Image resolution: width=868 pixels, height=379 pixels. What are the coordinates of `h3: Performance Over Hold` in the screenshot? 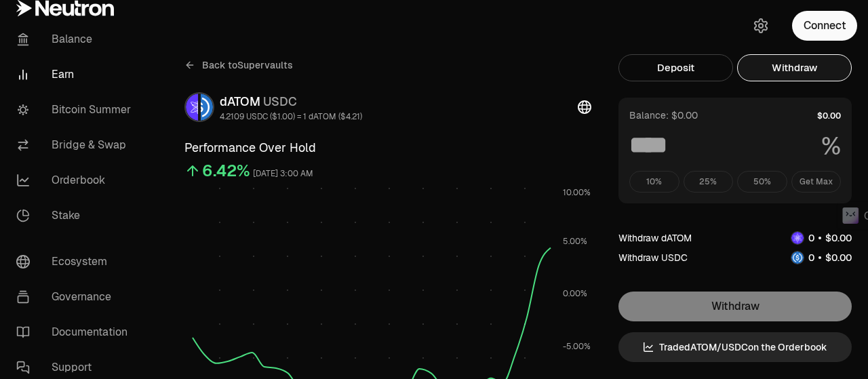 It's located at (388, 148).